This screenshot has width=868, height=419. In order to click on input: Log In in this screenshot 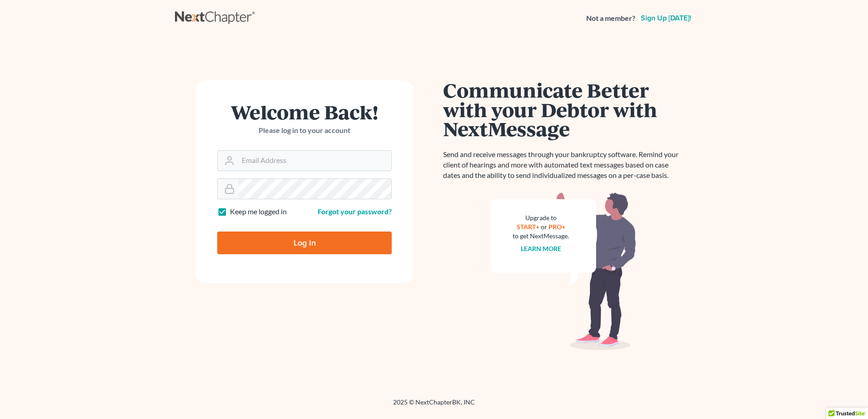, I will do `click(304, 243)`.